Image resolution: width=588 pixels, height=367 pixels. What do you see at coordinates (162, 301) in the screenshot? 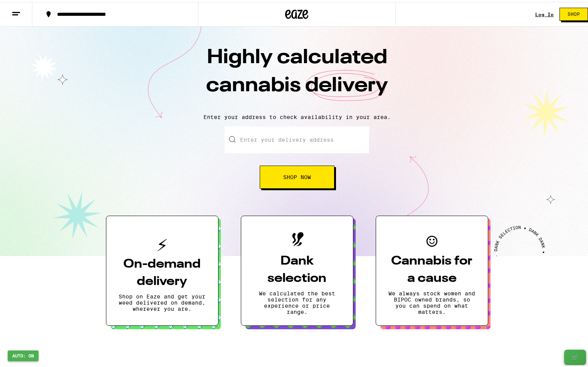
I see `p: Shop on Eaze and get your weed delivered on demand, wherever you are.` at bounding box center [162, 301].